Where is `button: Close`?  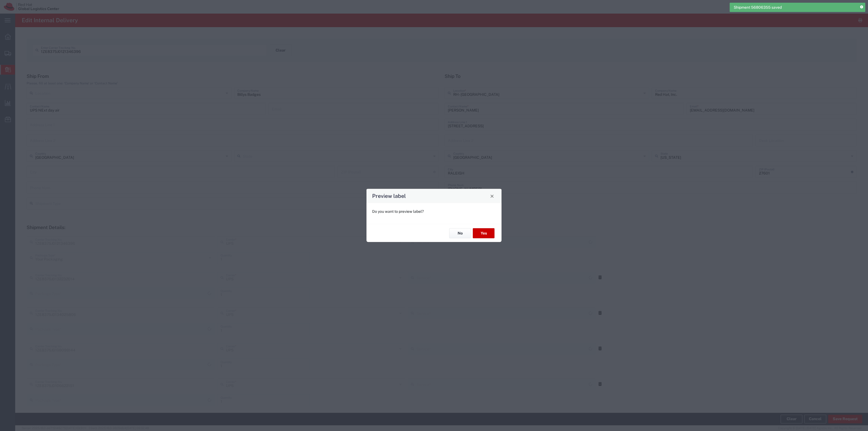 button: Close is located at coordinates (492, 196).